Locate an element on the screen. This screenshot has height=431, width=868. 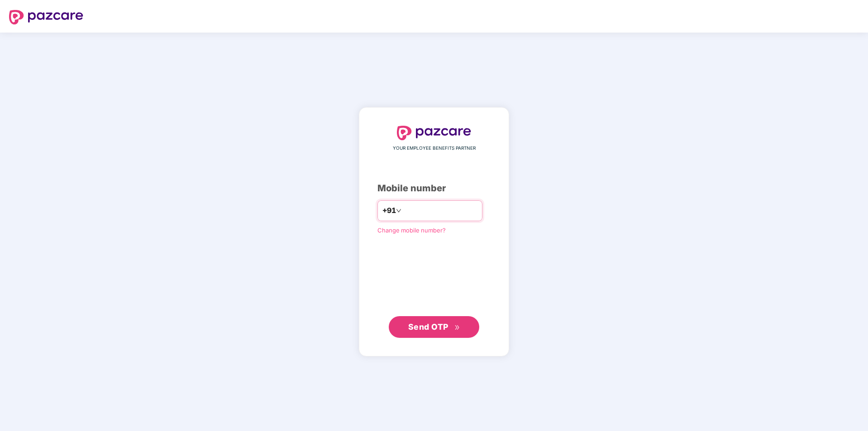
button: Send OTPdouble-right is located at coordinates (434, 327).